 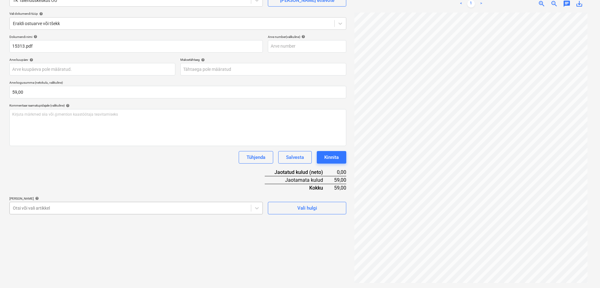 What do you see at coordinates (136, 37) in the screenshot?
I see `div: Dokumendi nimi` at bounding box center [136, 37].